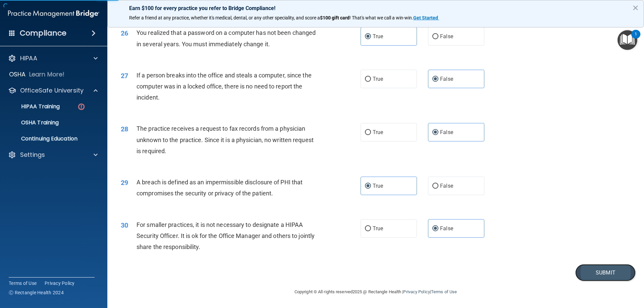  What do you see at coordinates (636, 38) in the screenshot?
I see `div: 1` at bounding box center [636, 38].